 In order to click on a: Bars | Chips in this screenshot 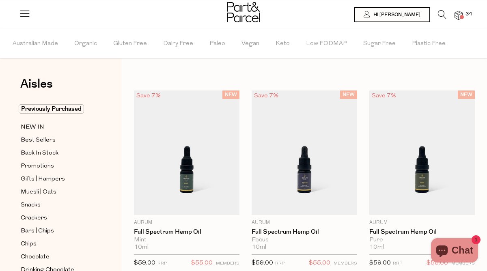, I will do `click(58, 231)`.